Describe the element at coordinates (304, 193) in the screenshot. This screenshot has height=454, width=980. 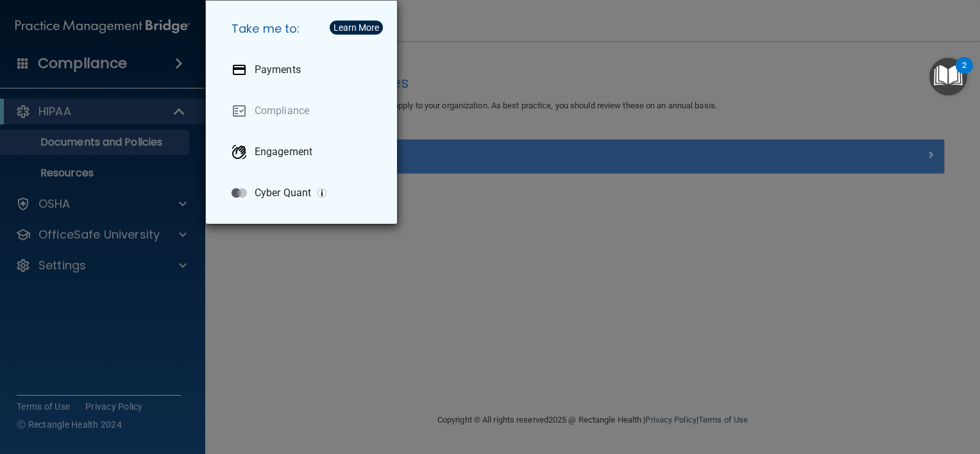
I see `a: Cyber Quant` at that location.